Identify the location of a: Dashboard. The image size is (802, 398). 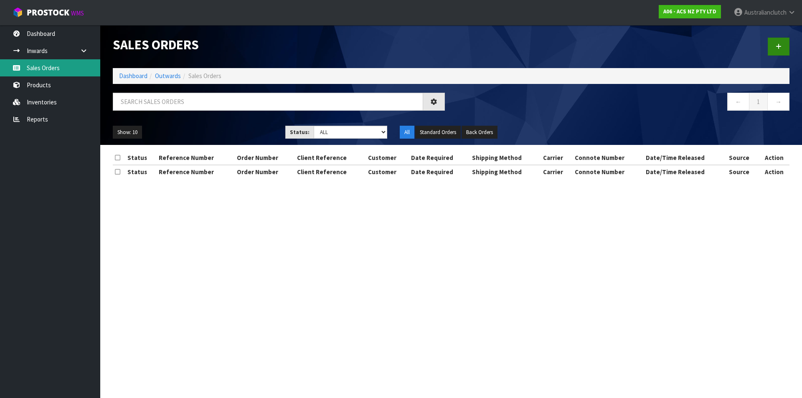
(133, 76).